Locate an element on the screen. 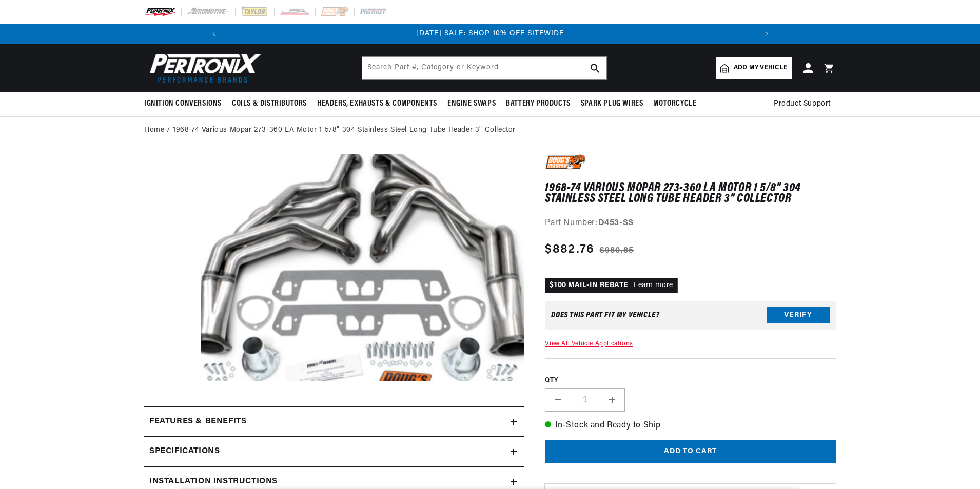  span: Spark Plug Wires is located at coordinates (612, 103).